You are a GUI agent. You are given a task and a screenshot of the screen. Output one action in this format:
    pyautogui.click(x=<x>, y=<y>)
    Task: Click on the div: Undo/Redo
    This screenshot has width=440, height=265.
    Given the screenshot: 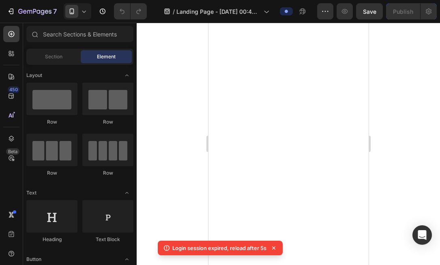 What is the action you would take?
    pyautogui.click(x=130, y=11)
    